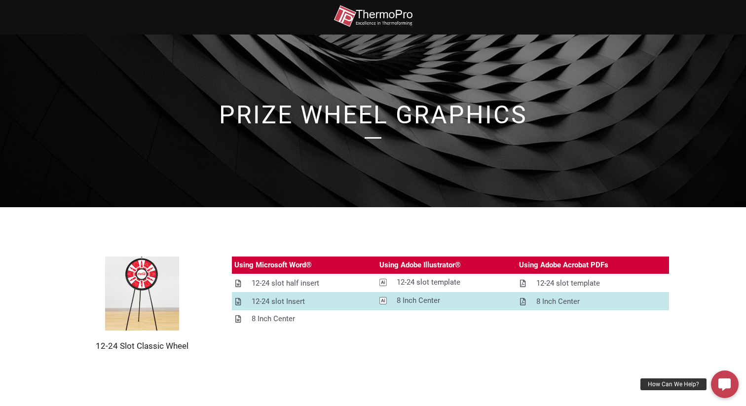 The height and width of the screenshot is (406, 746). What do you see at coordinates (285, 283) in the screenshot?
I see `div: 12-24 slot half insert` at bounding box center [285, 283].